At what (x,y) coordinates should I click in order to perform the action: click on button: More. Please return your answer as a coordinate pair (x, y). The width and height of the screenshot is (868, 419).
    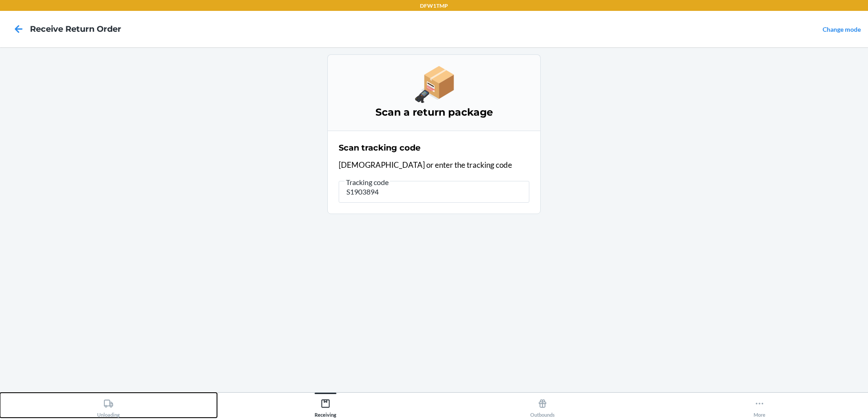
    Looking at the image, I should click on (760, 405).